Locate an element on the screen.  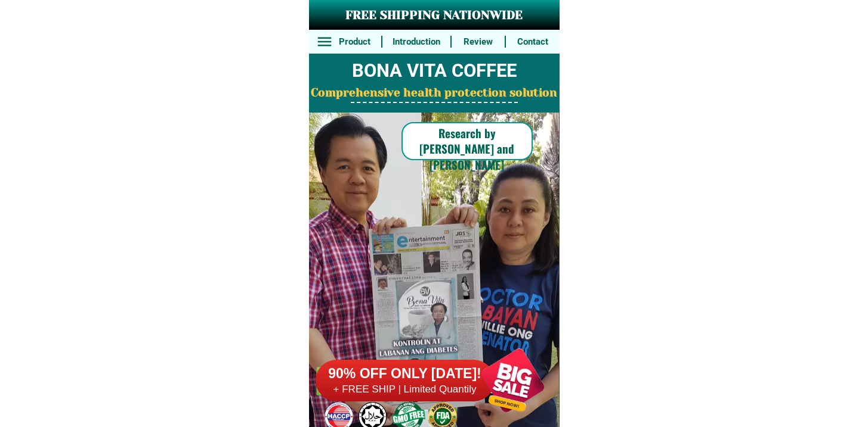
h3: FREE SHIPPING NATIONWIDE is located at coordinates (434, 15).